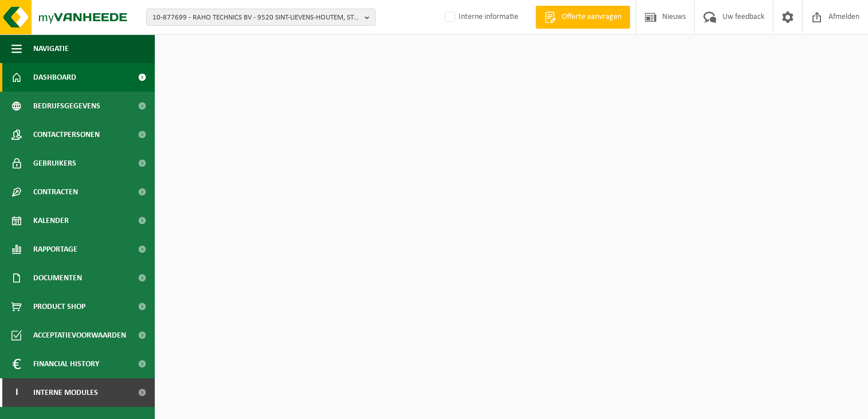 The width and height of the screenshot is (868, 419). I want to click on span: Rapportage, so click(55, 250).